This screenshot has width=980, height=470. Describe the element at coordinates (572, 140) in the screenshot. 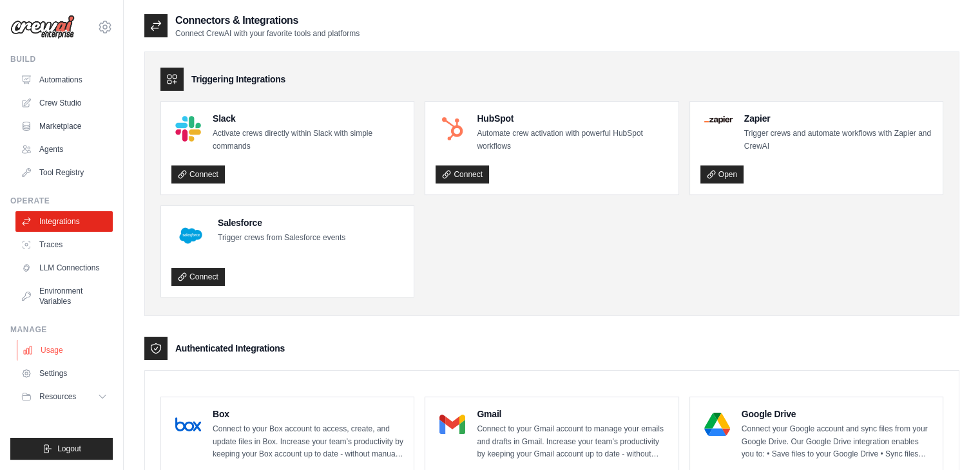

I see `p: Automate crew activation with powerful HubSpot workflows` at that location.